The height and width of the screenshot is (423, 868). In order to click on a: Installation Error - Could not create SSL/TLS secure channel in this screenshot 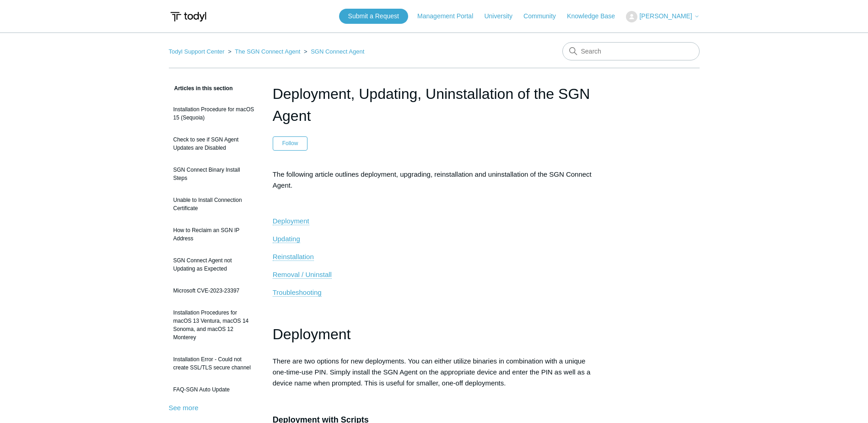, I will do `click(214, 364)`.